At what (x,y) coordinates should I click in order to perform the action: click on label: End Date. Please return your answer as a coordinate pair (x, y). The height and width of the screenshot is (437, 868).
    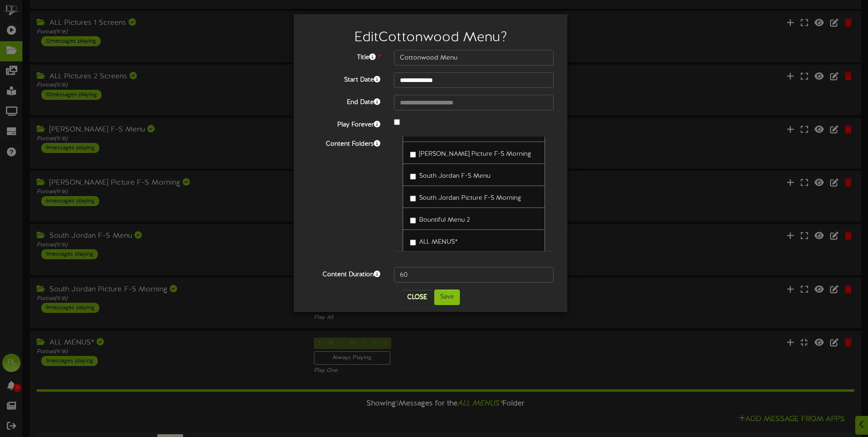
    Looking at the image, I should click on (344, 101).